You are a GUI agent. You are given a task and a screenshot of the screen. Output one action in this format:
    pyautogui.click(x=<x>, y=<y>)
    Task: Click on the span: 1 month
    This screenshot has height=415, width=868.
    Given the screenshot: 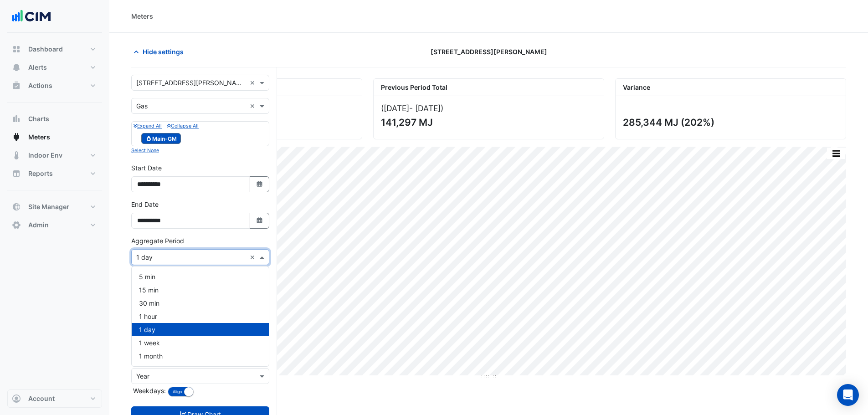 What is the action you would take?
    pyautogui.click(x=151, y=356)
    